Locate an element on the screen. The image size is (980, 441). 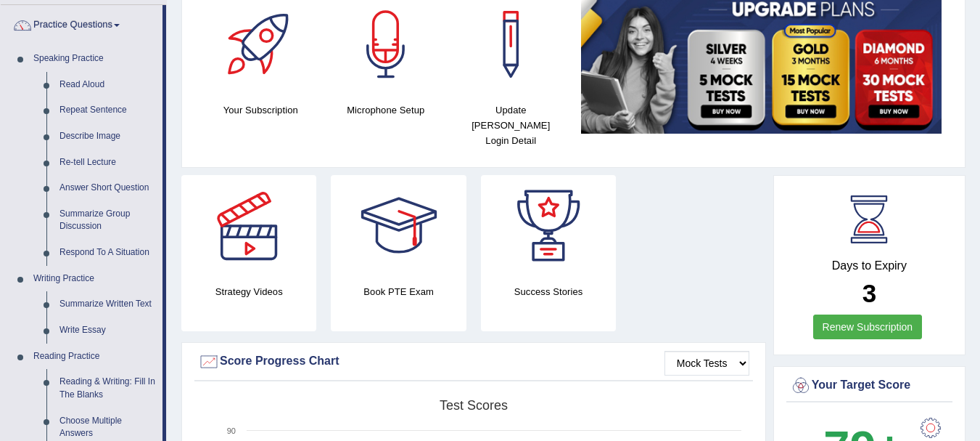
h4: Success Stories is located at coordinates (549, 291).